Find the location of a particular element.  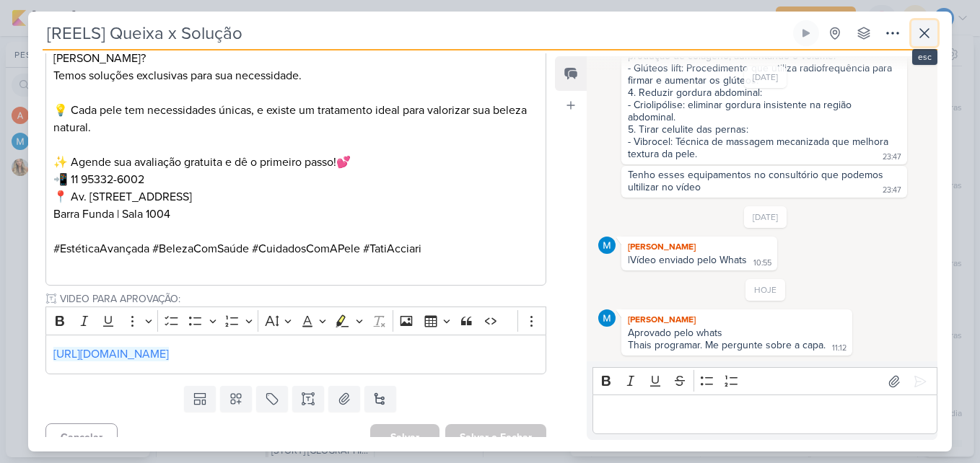

div: 5. Tirar celulite das pernas: - Vibrocel: Técnica de massagem mecanizada que melhora textura da p... is located at coordinates (759, 142).